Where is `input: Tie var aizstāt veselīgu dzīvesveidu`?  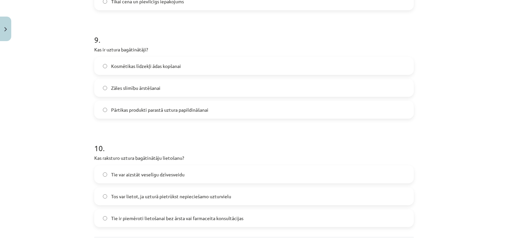
input: Tie var aizstāt veselīgu dzīvesveidu is located at coordinates (105, 174).